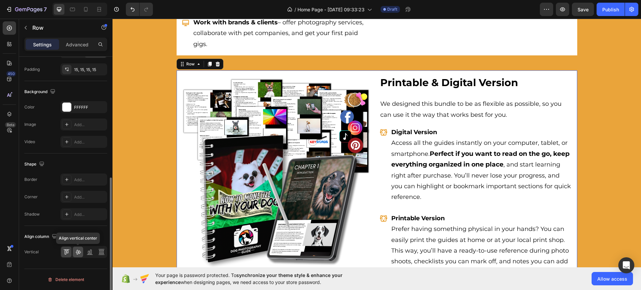 The width and height of the screenshot is (641, 290). I want to click on strong: Perfect if you want to read on the go, keep everything organized in one place, so click(368, 140).